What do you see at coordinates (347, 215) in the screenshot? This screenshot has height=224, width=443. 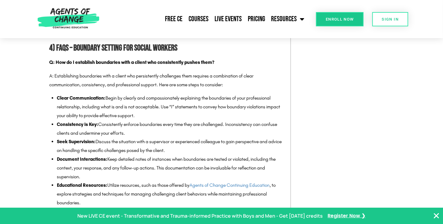 I see `a: Register Now ❯` at bounding box center [347, 215].